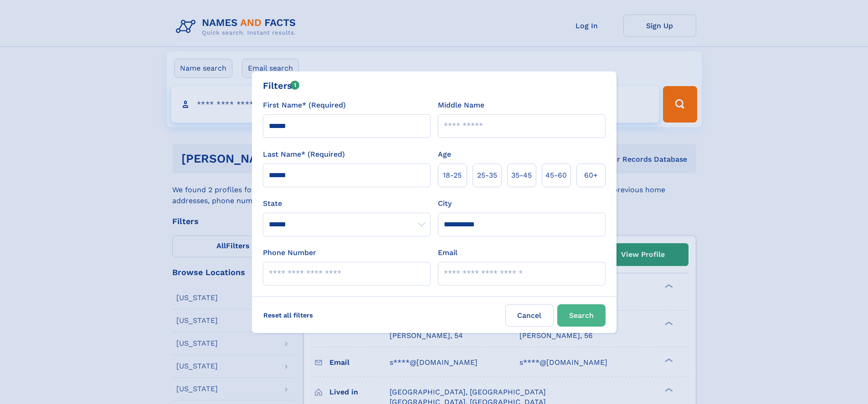 The width and height of the screenshot is (868, 404). I want to click on span: 18‑25, so click(452, 175).